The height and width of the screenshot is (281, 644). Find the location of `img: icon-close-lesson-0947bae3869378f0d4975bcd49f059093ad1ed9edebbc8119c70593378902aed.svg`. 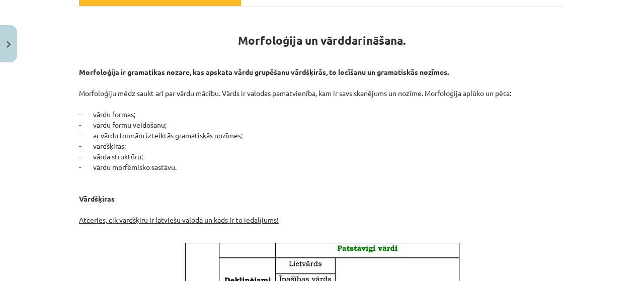

img: icon-close-lesson-0947bae3869378f0d4975bcd49f059093ad1ed9edebbc8119c70593378902aed.svg is located at coordinates (9, 44).